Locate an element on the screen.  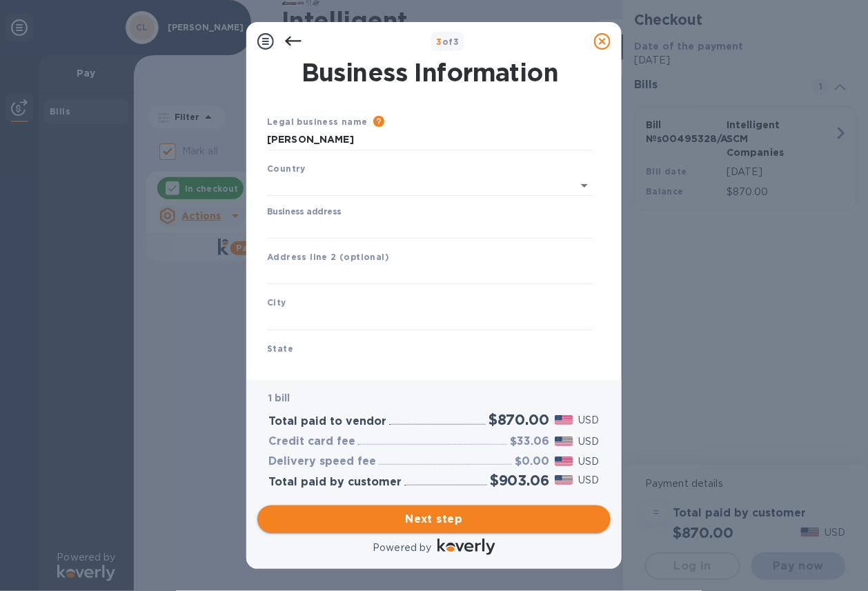
b: City is located at coordinates (277, 302).